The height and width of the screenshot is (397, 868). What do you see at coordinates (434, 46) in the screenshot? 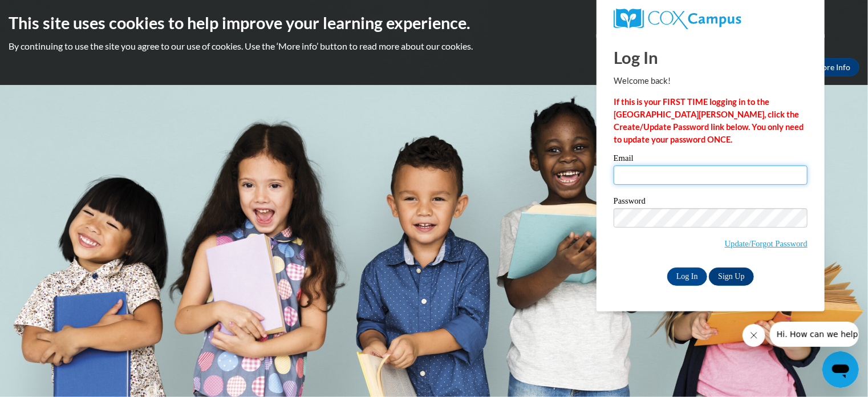
I see `p: By continuing to use the site you agree to our use of cookies. Use the ‘More info’ button to read...` at bounding box center [434, 46].